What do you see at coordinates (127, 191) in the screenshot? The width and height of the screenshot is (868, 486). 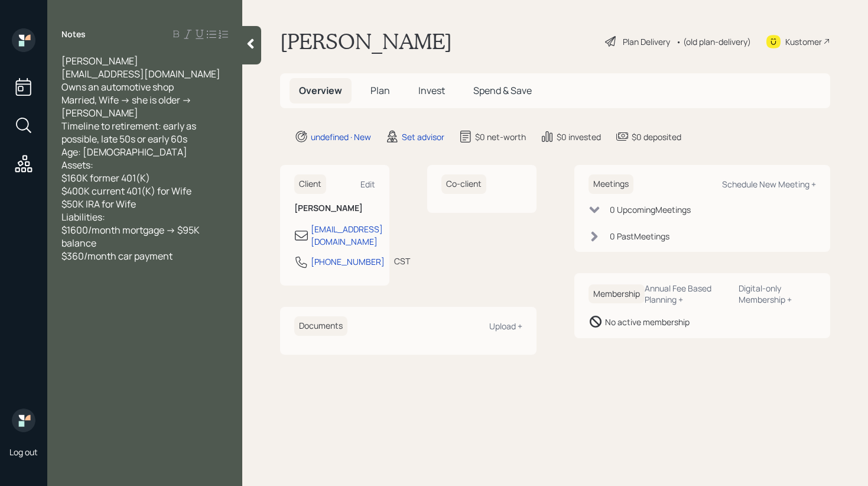 I see `span: $400K current 401(K) for Wife` at bounding box center [127, 191].